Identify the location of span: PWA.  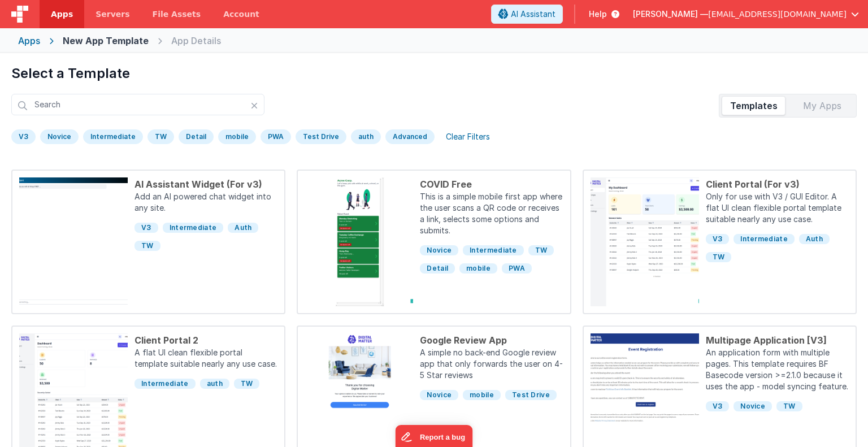
(516, 268).